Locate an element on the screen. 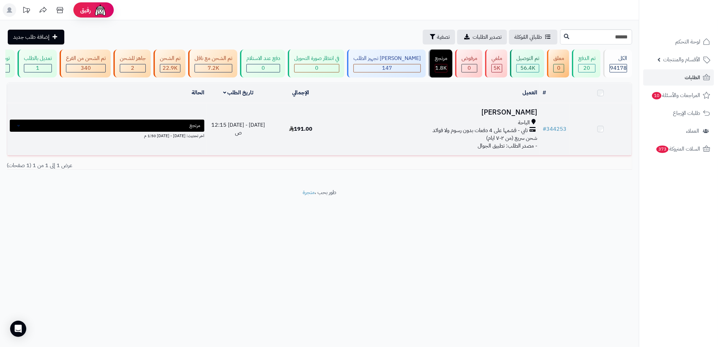 The width and height of the screenshot is (718, 347). a: تاريخ الطلب is located at coordinates (238, 93).